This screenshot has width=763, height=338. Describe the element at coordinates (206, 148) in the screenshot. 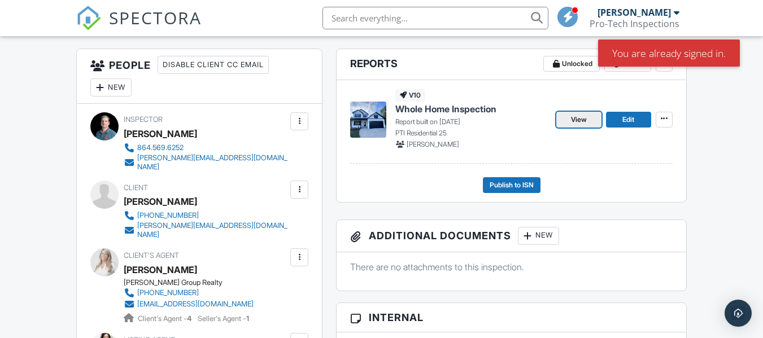

I see `a: 864.569.6252` at that location.